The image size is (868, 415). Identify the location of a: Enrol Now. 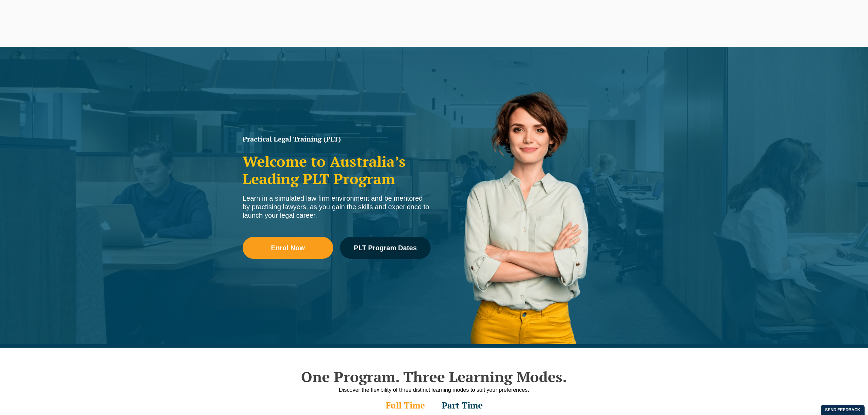
(288, 248).